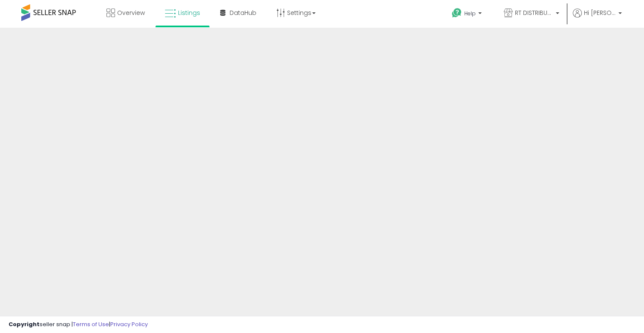 Image resolution: width=644 pixels, height=333 pixels. What do you see at coordinates (24, 324) in the screenshot?
I see `strong: Copyright` at bounding box center [24, 324].